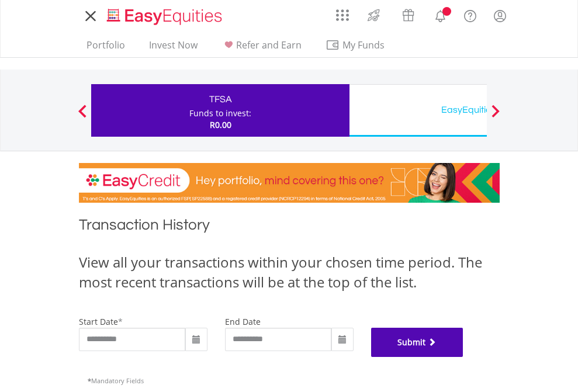 The width and height of the screenshot is (578, 392). What do you see at coordinates (343, 16) in the screenshot?
I see `img: grid-menu-icon.svg` at bounding box center [343, 16].